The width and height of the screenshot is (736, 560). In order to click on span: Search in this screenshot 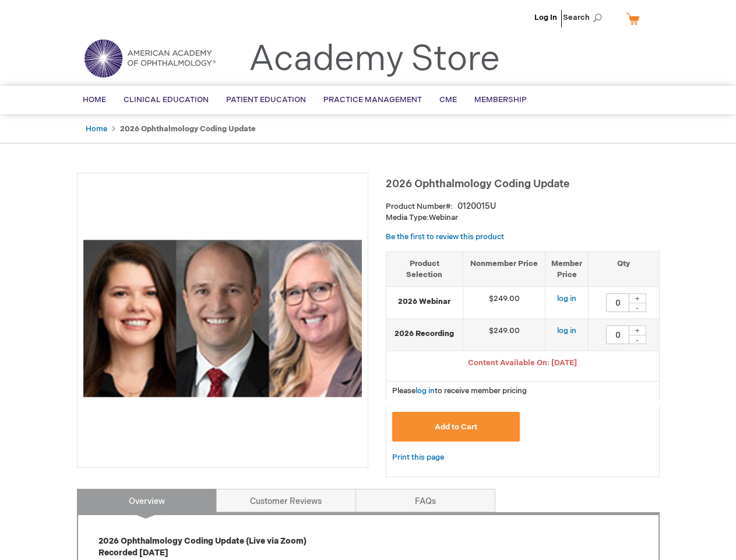, I will do `click(585, 17)`.